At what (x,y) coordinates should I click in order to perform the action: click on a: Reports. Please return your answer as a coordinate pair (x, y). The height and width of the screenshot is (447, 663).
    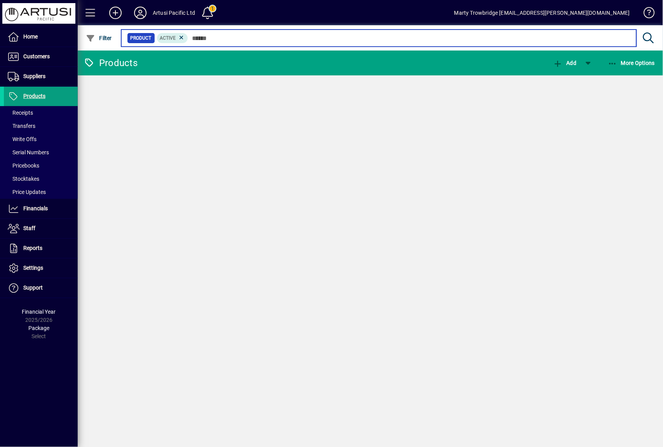
    Looking at the image, I should click on (41, 248).